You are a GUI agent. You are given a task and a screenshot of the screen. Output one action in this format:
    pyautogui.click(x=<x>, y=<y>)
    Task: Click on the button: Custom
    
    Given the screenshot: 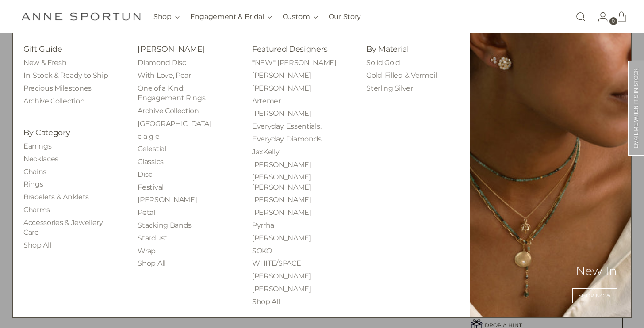 What is the action you would take?
    pyautogui.click(x=300, y=17)
    